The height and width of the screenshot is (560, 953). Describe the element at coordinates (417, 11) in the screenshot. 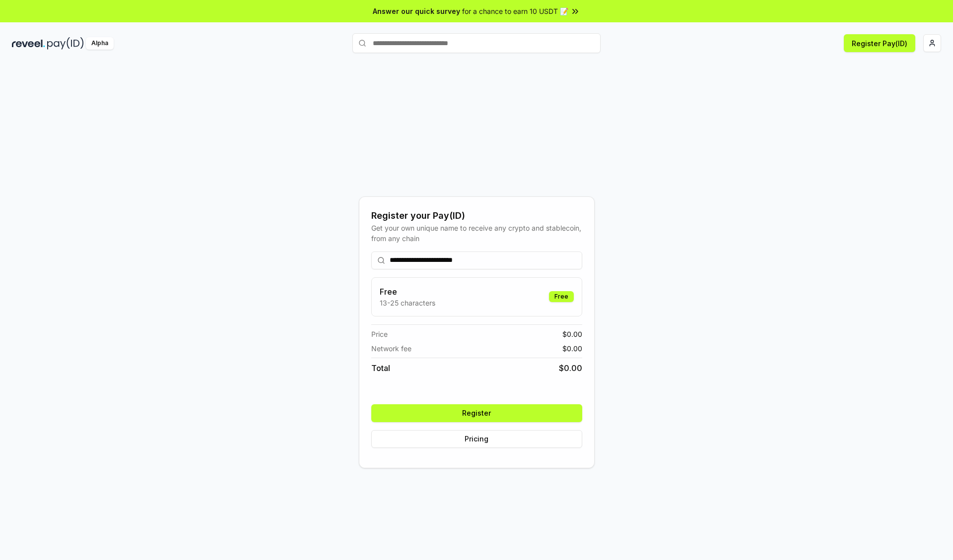

I see `span: Answer our quick survey` at that location.